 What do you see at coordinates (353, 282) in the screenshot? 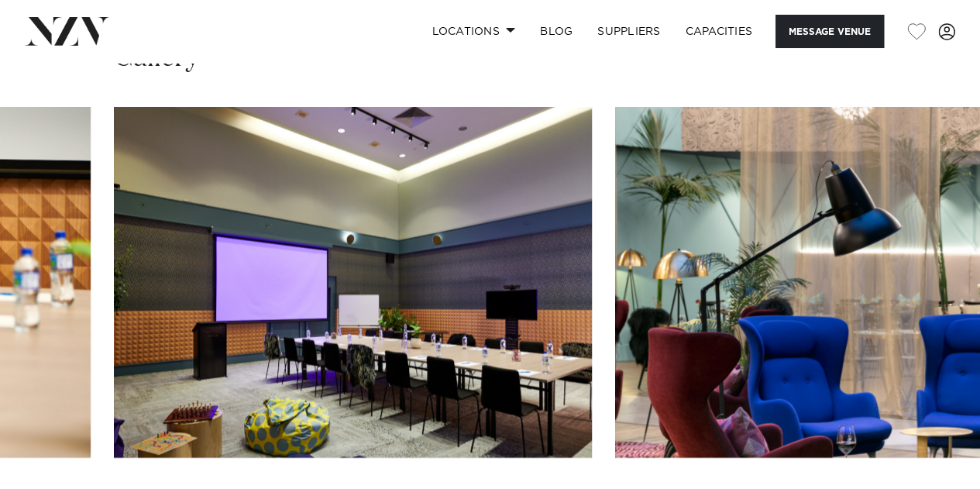
I see `swiper-slide: 4 / 26` at bounding box center [353, 282].